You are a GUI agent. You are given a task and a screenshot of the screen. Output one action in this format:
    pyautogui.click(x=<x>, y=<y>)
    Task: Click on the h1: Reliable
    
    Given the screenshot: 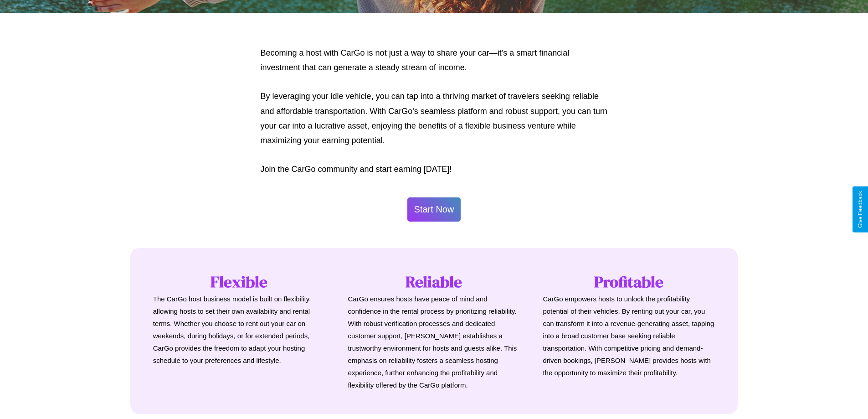 What is the action you would take?
    pyautogui.click(x=434, y=281)
    